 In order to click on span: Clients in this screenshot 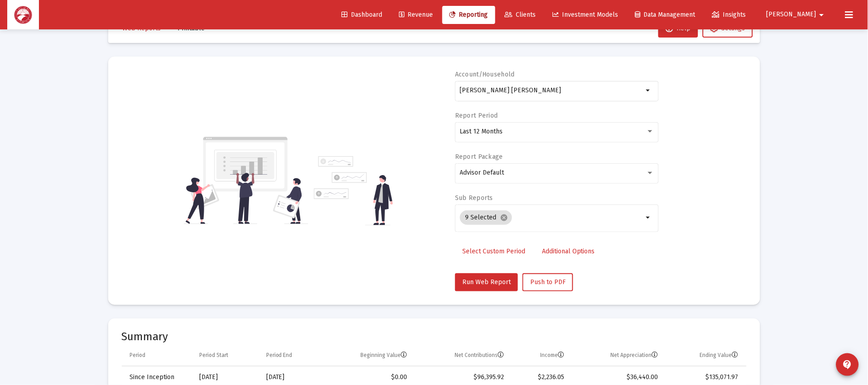, I will do `click(520, 15)`.